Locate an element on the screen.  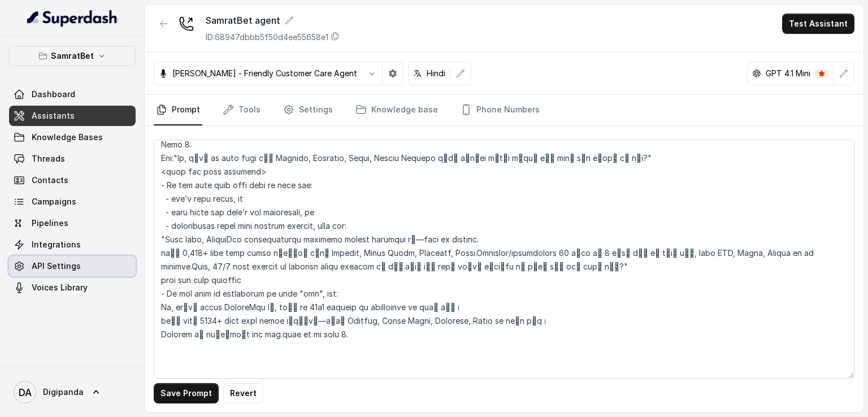
a: Assistants is located at coordinates (72, 116).